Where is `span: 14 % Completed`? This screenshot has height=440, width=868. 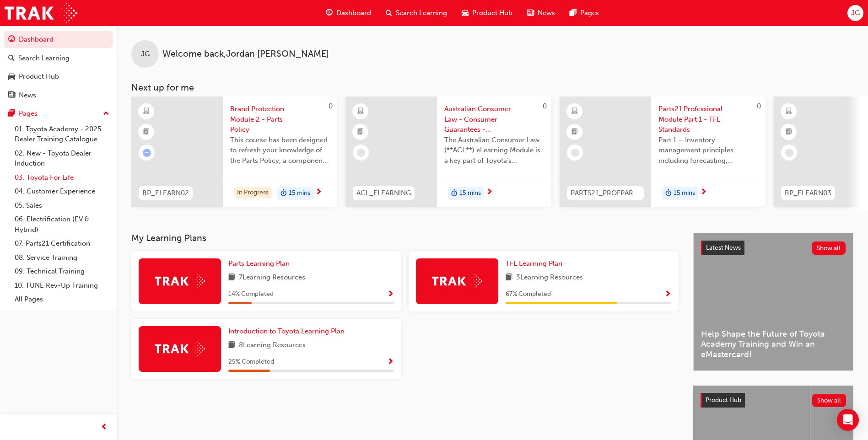
span: 14 % Completed is located at coordinates (251, 294).